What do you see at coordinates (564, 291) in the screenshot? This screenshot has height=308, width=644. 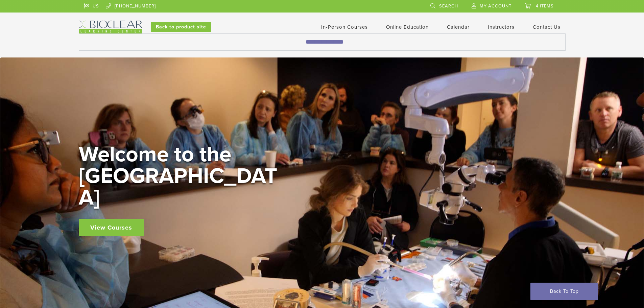 I see `a: Back To Top` at bounding box center [564, 291].